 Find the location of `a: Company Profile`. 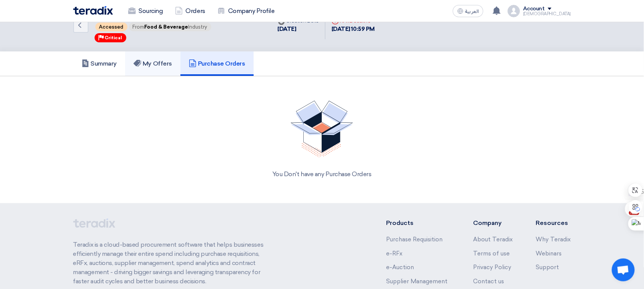

a: Company Profile is located at coordinates (246, 11).